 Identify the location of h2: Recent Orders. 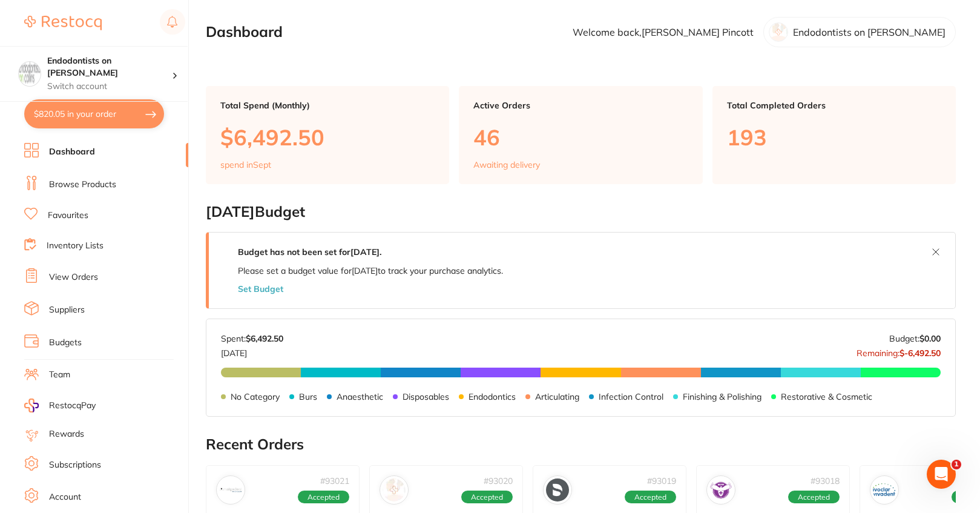
(580, 444).